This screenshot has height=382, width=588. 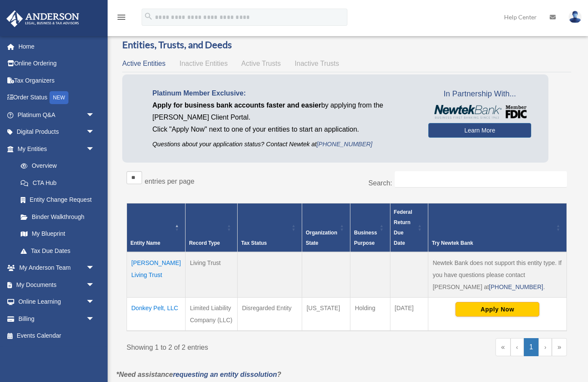 I want to click on div: Showing 1 to 2 of 2 entries, so click(x=233, y=346).